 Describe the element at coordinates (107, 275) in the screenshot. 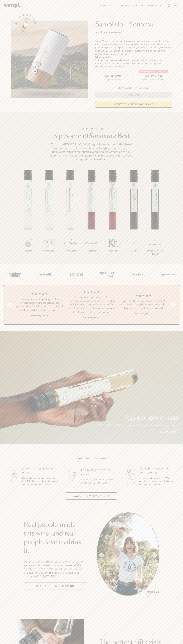

I see `img: Artboard_4_28b4d326-c26e-48f9-9c80-911f17d6414e_x450.png` at that location.